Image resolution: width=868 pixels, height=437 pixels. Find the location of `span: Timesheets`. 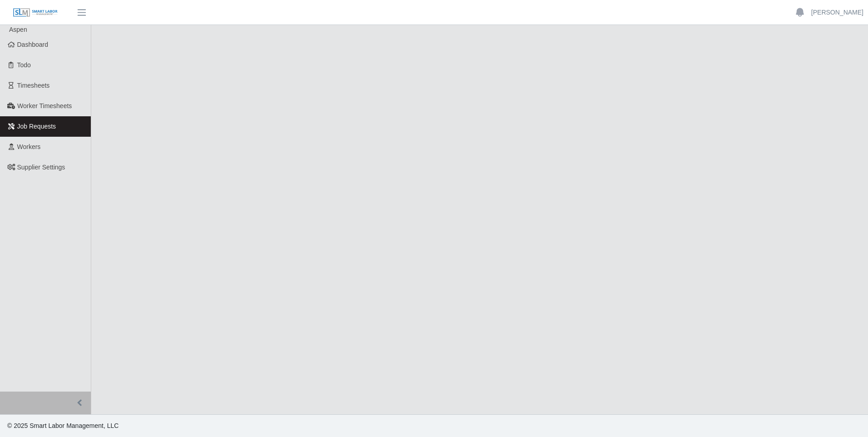

span: Timesheets is located at coordinates (34, 86).